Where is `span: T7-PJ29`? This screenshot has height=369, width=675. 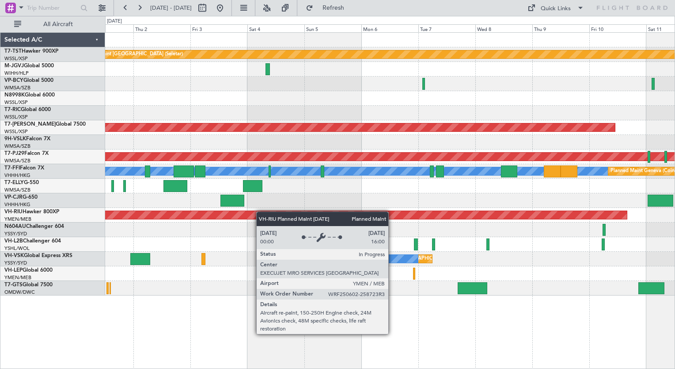
span: T7-PJ29 is located at coordinates (14, 153).